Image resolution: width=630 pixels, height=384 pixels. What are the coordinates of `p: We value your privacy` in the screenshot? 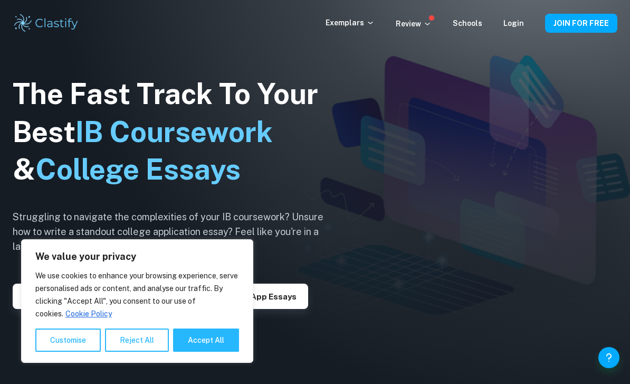 It's located at (137, 257).